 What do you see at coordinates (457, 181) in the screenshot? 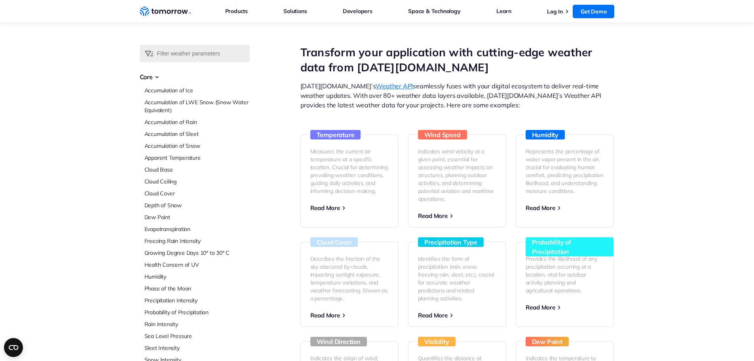
I see `a: Wind Speed Indicates wind velocity at a given point, essential for assessing weather impacts on s...` at bounding box center [457, 181].